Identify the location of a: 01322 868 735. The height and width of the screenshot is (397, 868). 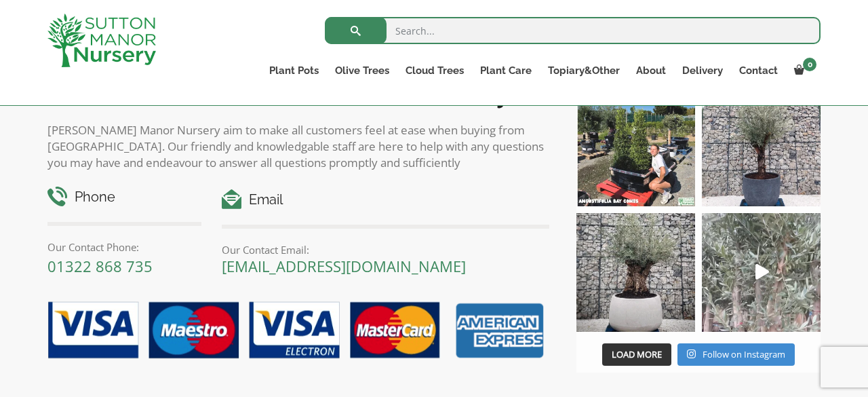
(100, 266).